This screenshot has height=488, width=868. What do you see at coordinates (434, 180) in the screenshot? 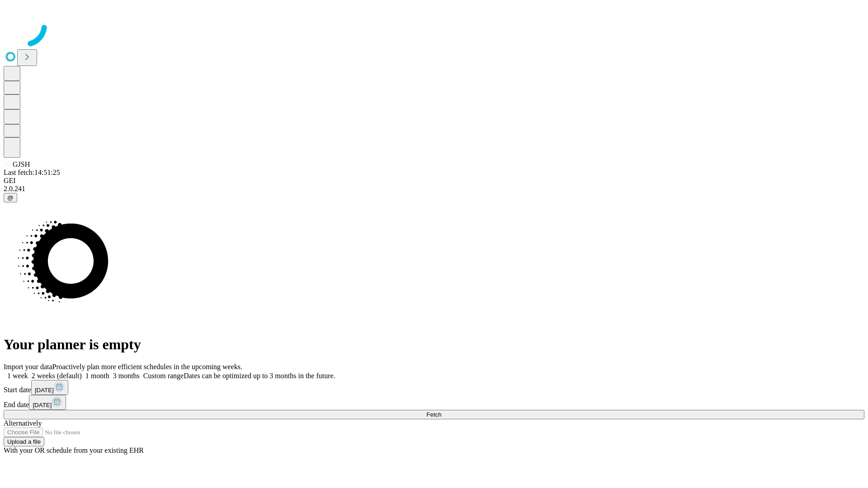
I see `div: GEI` at bounding box center [434, 180].